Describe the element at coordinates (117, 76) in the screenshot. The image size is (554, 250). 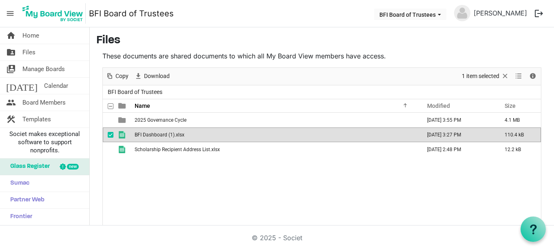
I see `div: Copy` at that location.